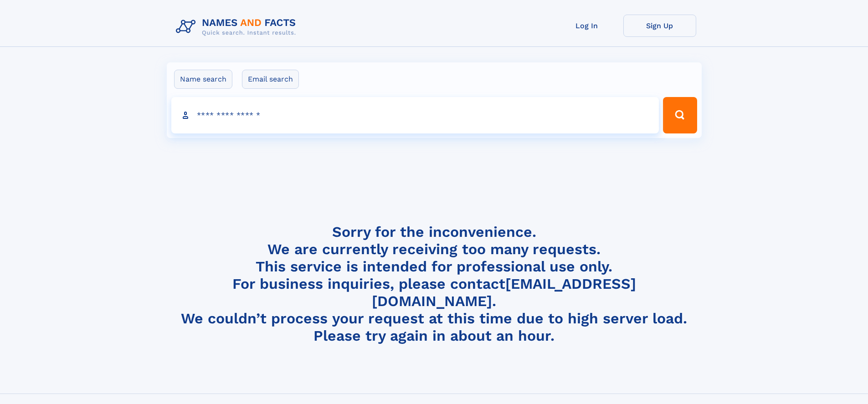 The height and width of the screenshot is (404, 868). What do you see at coordinates (587, 26) in the screenshot?
I see `a: Log In` at bounding box center [587, 26].